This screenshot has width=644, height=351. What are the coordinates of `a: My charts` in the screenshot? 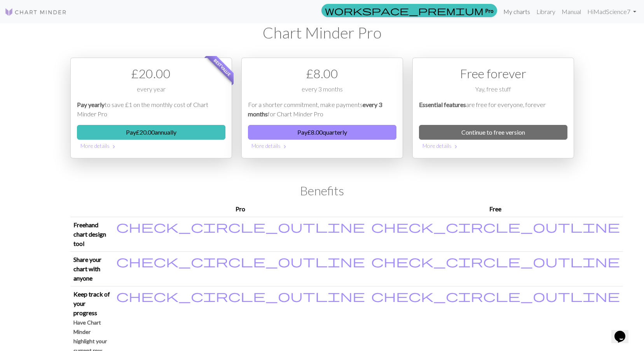 It's located at (517, 12).